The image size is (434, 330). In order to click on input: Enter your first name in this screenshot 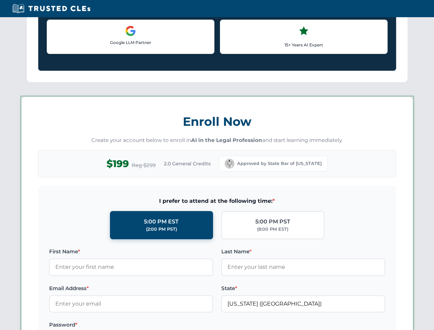, I will do `click(131, 267)`.